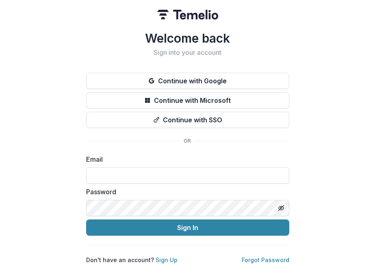  Describe the element at coordinates (281, 208) in the screenshot. I see `button: Toggle password visibility` at that location.